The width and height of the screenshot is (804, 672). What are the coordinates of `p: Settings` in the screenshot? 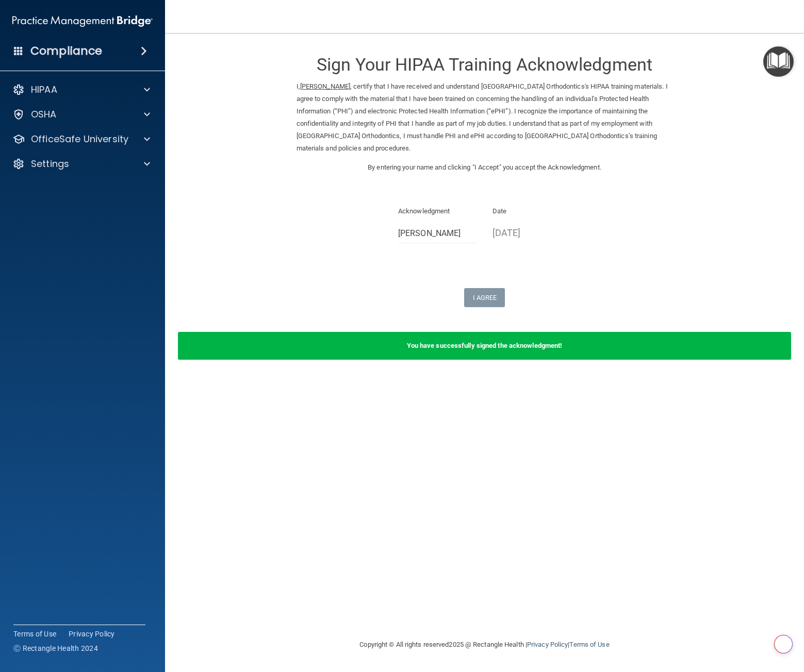 It's located at (50, 164).